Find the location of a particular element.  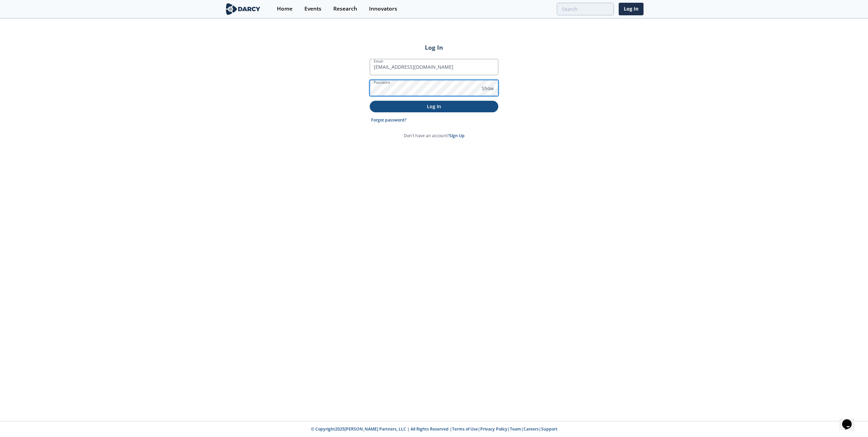

button: Log In is located at coordinates (434, 106).